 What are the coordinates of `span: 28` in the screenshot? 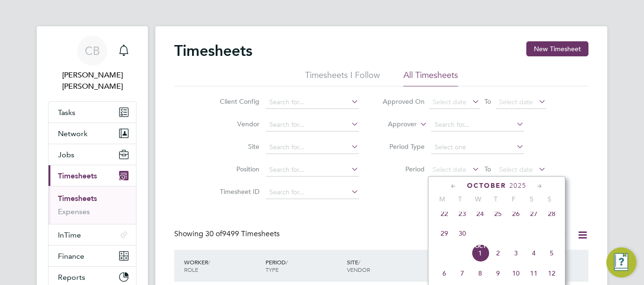 It's located at (552, 214).